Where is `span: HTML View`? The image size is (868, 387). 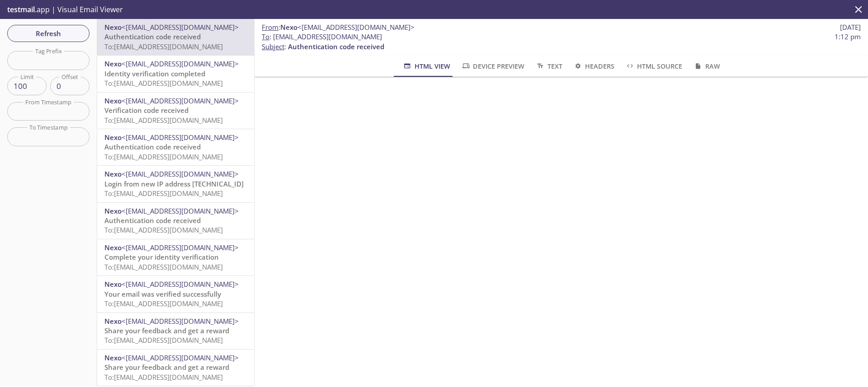
span: HTML View is located at coordinates (426, 66).